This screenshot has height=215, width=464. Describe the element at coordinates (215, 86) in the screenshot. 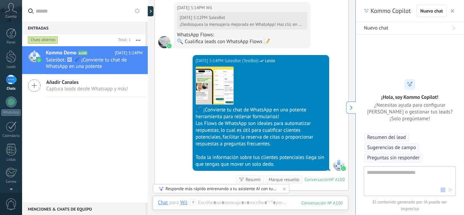

I see `img: f1206c4b-c1ff-4174-9304-71b369014e12` at that location.